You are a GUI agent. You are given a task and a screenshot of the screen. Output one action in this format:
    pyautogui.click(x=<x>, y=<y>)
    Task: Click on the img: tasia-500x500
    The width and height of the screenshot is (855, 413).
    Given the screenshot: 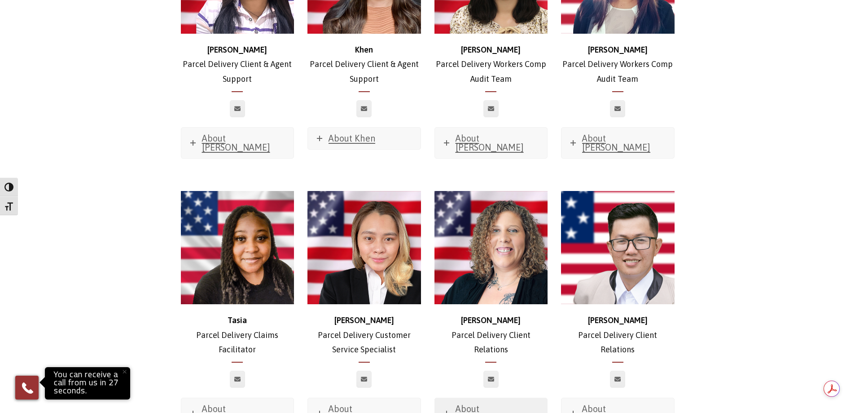 What is the action you would take?
    pyautogui.click(x=237, y=247)
    